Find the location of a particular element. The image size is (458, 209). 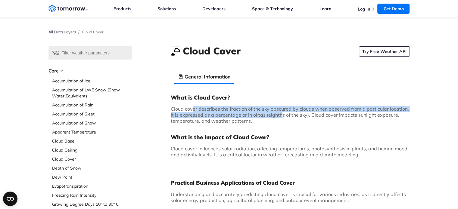

a: Accumulation of LWE Snow (Snow Water Equivalent) is located at coordinates (92, 93).